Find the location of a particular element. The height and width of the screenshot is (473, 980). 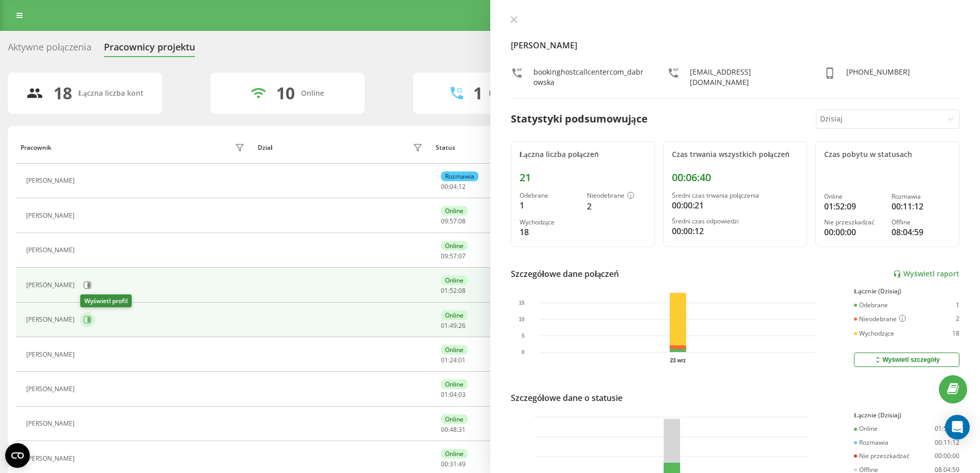

div: 00:00:21 is located at coordinates (735, 205).